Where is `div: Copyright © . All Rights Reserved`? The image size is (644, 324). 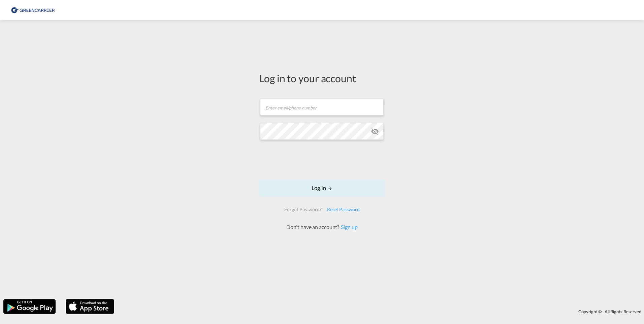
div: Copyright © . All Rights Reserved is located at coordinates (381, 311).